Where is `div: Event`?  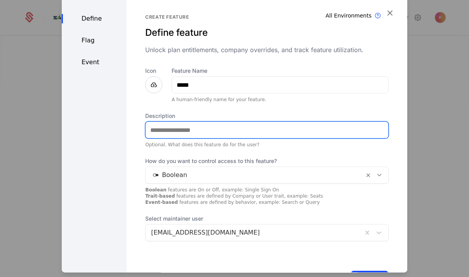
div: Event is located at coordinates (94, 62).